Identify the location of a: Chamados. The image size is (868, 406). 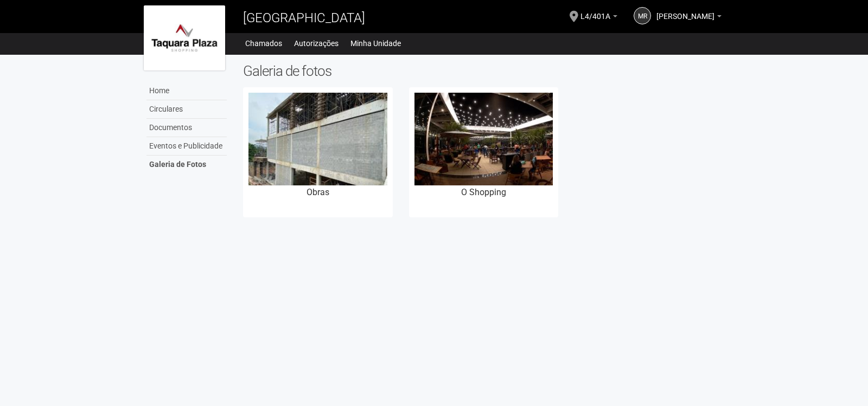
(263, 43).